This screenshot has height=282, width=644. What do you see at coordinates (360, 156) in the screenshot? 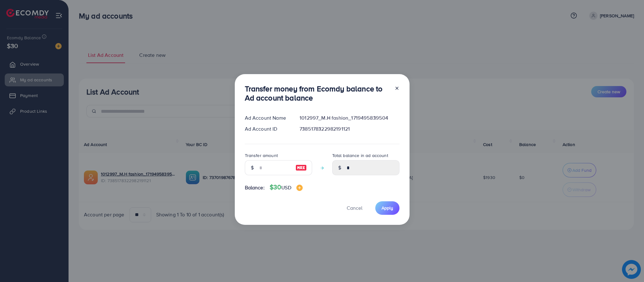
I see `label: Total balance in ad account` at bounding box center [360, 156].